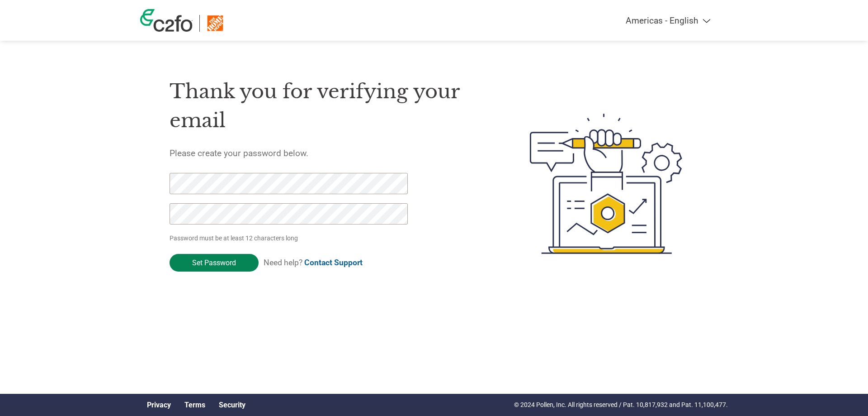  Describe the element at coordinates (216, 23) in the screenshot. I see `img: The Home Depot` at that location.